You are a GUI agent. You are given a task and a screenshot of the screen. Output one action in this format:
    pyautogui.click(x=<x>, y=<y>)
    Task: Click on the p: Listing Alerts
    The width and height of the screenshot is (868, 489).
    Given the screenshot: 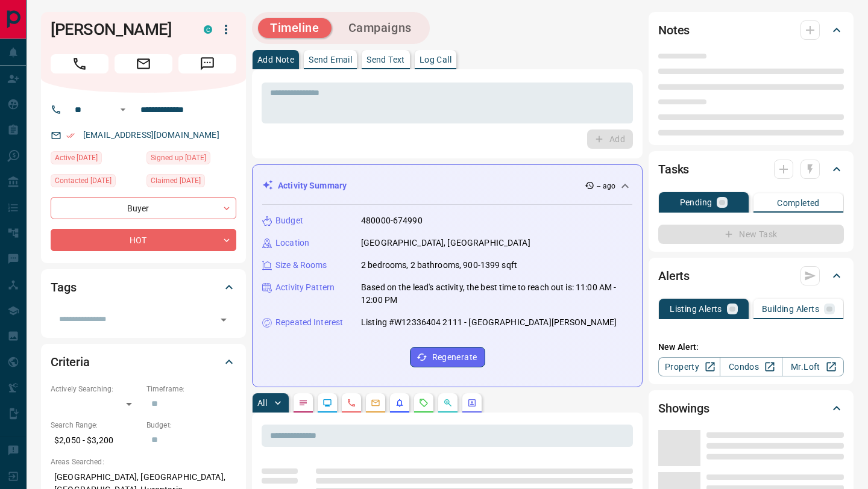 What is the action you would take?
    pyautogui.click(x=695, y=309)
    